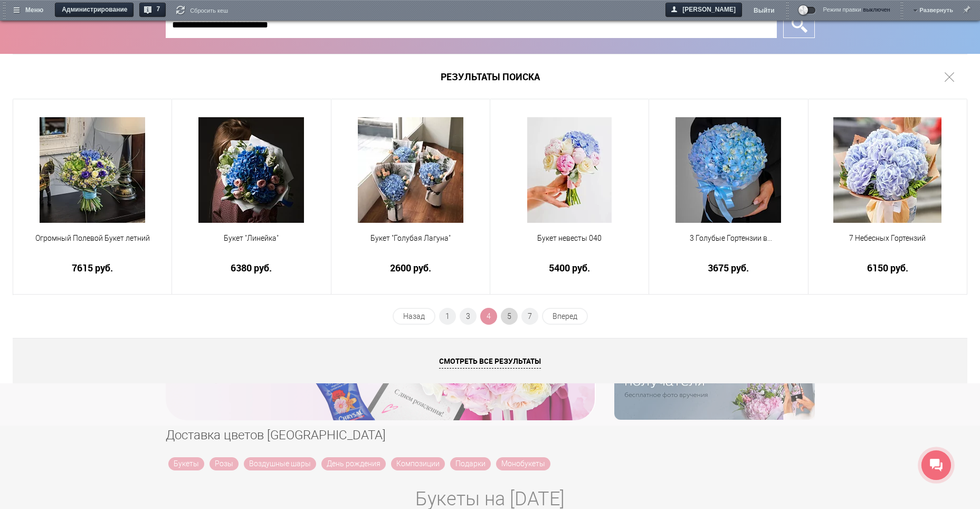 The width and height of the screenshot is (980, 509). I want to click on img: Огромный Полевой Букет летний, so click(92, 170).